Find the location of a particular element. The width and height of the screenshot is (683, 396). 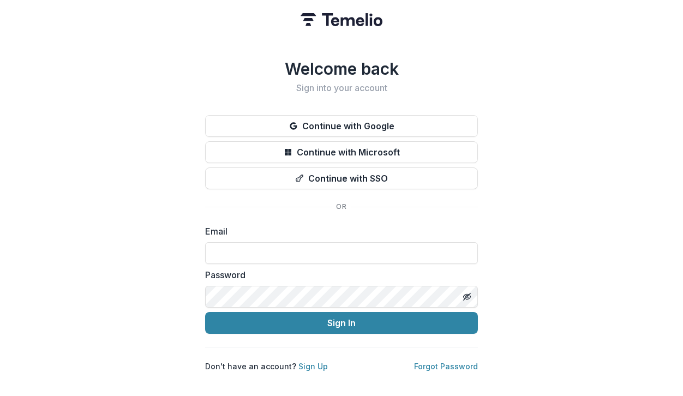

button: Continue with Google is located at coordinates (342, 126).